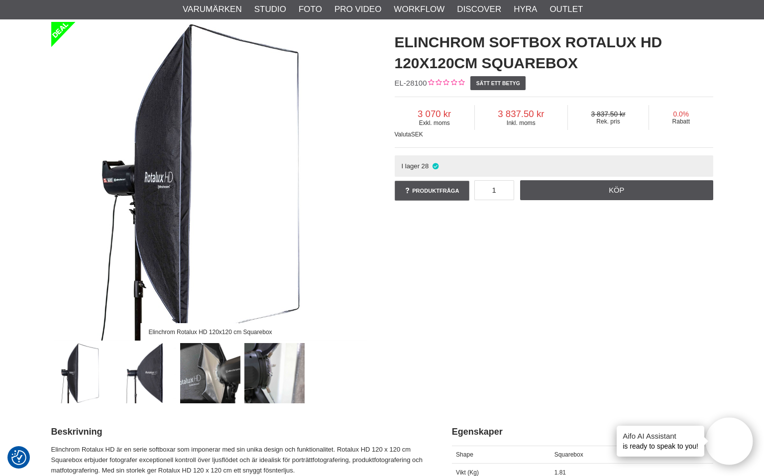  I want to click on a: Produktfråga, so click(432, 191).